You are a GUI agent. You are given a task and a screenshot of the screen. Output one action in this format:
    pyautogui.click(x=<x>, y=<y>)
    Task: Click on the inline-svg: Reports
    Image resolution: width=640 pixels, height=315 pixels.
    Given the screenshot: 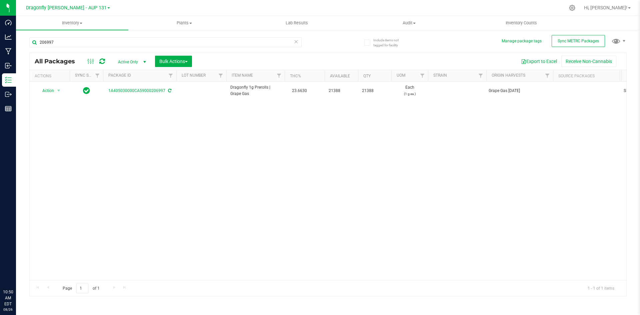 What is the action you would take?
    pyautogui.click(x=8, y=109)
    